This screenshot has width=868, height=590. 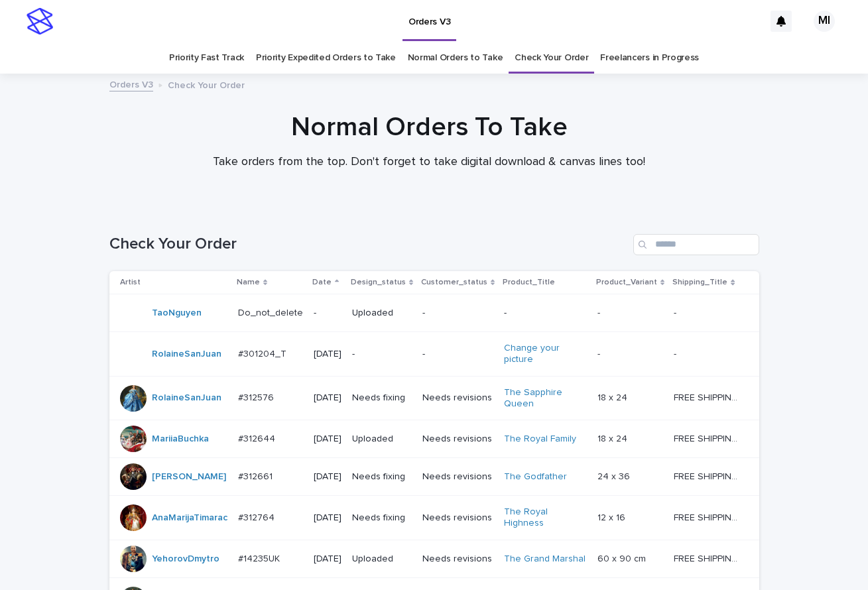 I want to click on h1: Check Your Order, so click(x=369, y=244).